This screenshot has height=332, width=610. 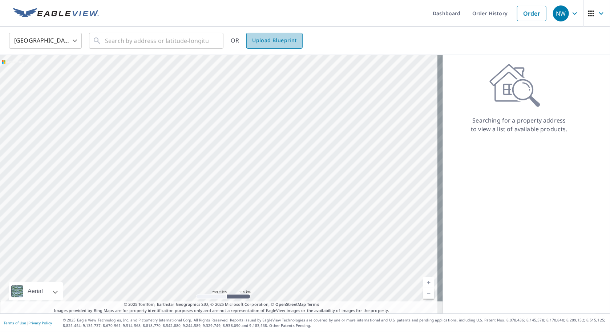 I want to click on img: EV Logo, so click(x=56, y=13).